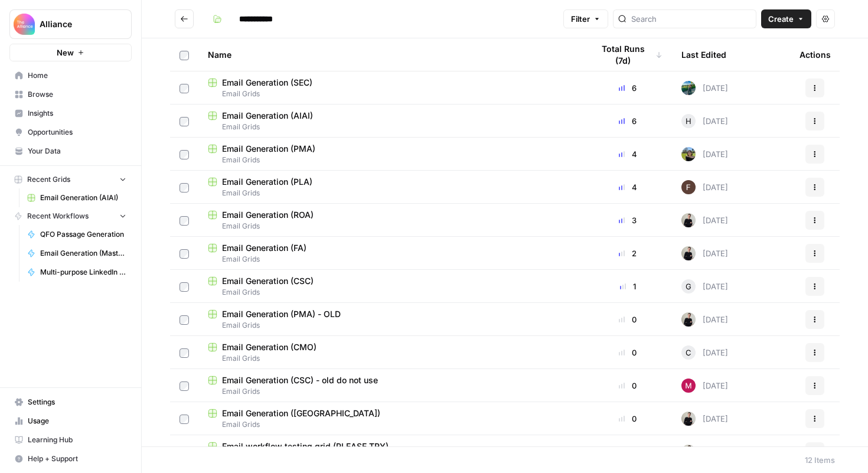 The height and width of the screenshot is (473, 868). I want to click on div: Actions, so click(815, 55).